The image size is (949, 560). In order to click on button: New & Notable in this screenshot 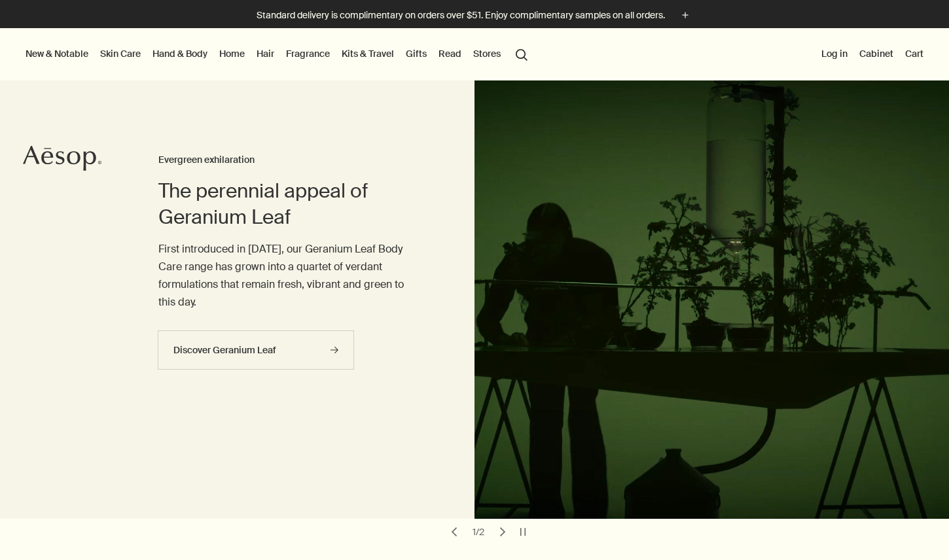, I will do `click(57, 54)`.